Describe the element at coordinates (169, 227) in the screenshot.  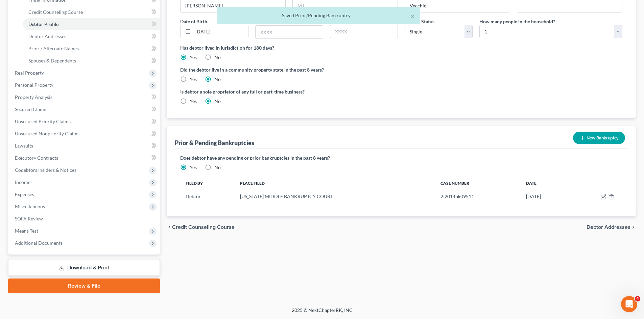
I see `i: chevron_left` at that location.